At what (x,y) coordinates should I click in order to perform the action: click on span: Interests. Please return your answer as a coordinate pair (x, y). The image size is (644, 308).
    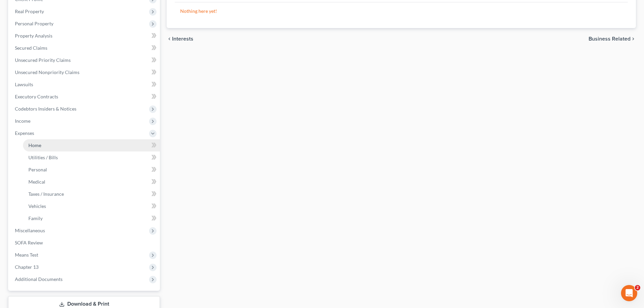
    Looking at the image, I should click on (183, 39).